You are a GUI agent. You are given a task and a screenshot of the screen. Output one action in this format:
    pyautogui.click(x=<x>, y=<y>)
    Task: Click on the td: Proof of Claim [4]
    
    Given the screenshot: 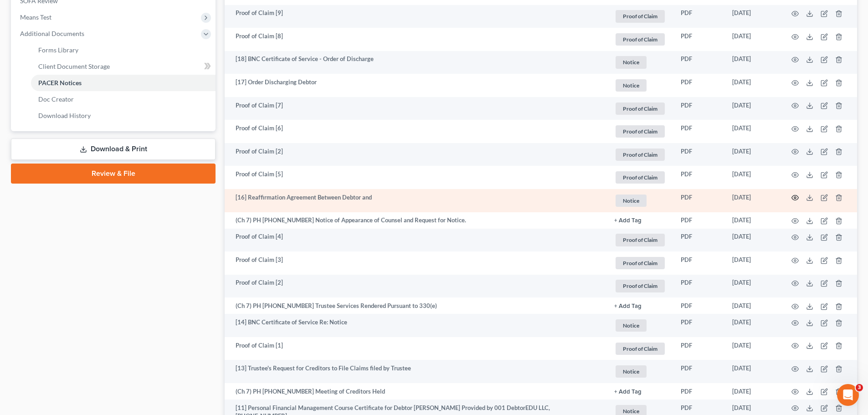 What is the action you would take?
    pyautogui.click(x=416, y=240)
    